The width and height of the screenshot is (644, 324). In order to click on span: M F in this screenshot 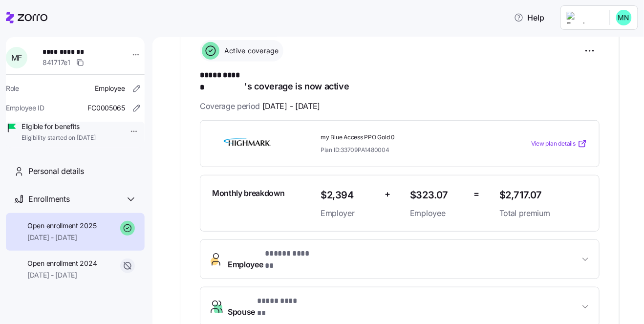, I will do `click(16, 58)`.